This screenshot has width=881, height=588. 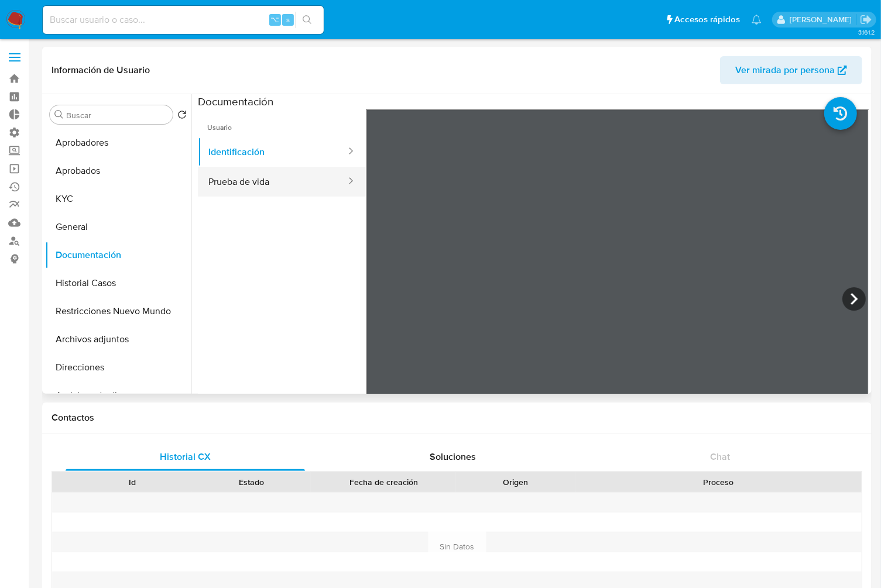 I want to click on a: Notificaciones, so click(x=756, y=20).